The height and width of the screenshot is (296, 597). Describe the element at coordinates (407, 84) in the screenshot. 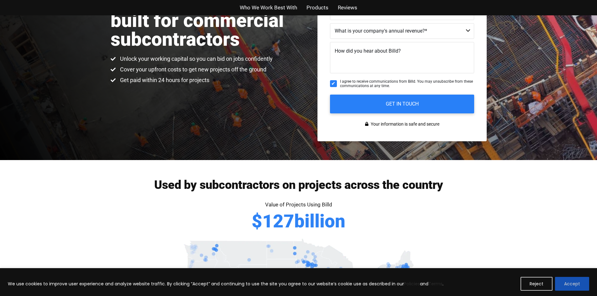

I see `span: I agree to receive communications from Billd. You may unsubscribe from these communications at an...` at that location.